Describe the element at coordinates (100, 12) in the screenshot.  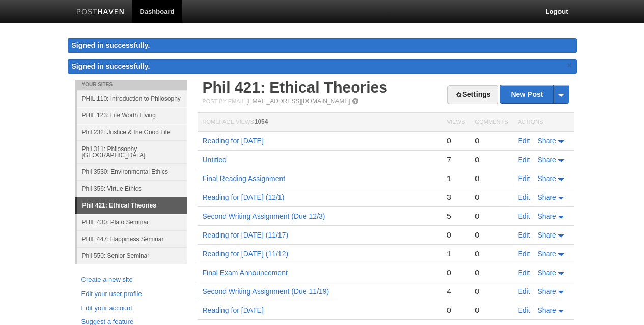
I see `img: Posthaven-bar` at that location.